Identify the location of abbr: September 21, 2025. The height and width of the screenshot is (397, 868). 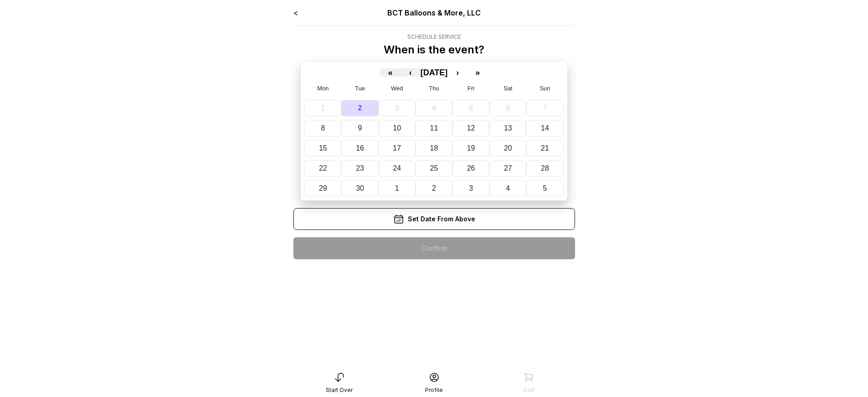
(545, 148).